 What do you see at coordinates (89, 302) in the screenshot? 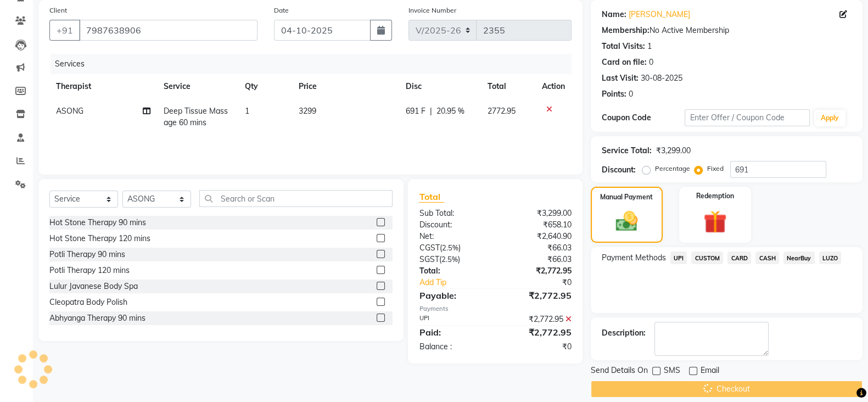
I see `div: Cleopatra Body Polish` at bounding box center [89, 302].